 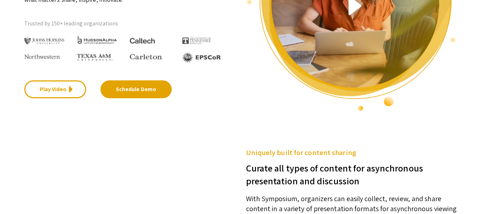 I want to click on img: Northwestern, so click(x=42, y=57).